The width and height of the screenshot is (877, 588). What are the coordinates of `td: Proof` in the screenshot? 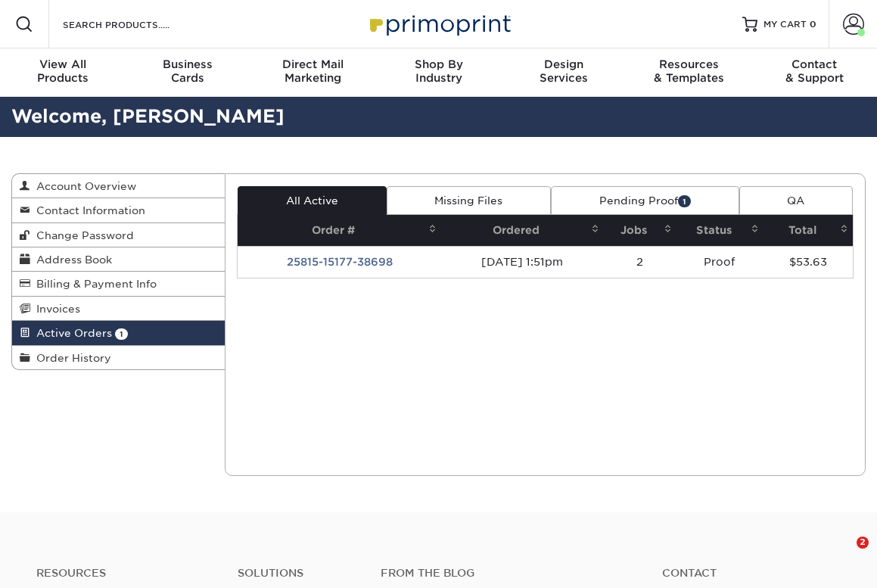 It's located at (720, 262).